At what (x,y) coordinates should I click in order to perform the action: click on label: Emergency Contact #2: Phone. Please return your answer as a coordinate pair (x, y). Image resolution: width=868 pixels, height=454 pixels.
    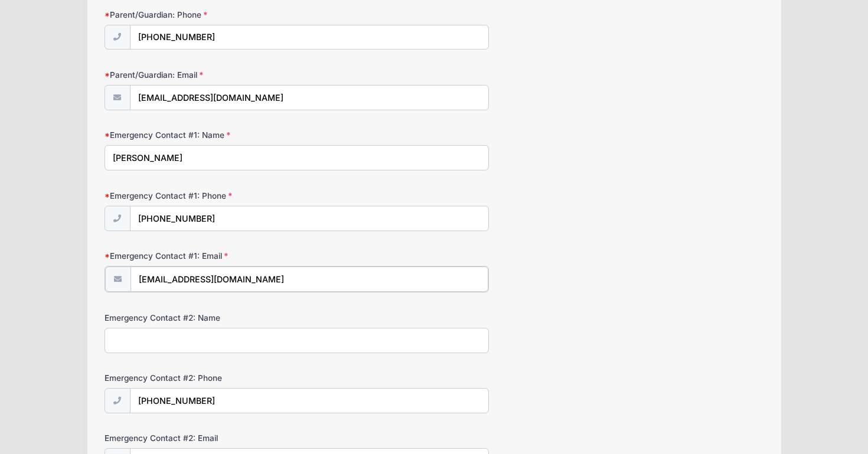
    Looking at the image, I should click on (214, 378).